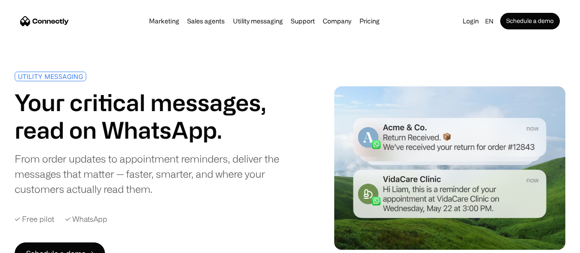  Describe the element at coordinates (50, 76) in the screenshot. I see `div: UTILITY MESSAGING` at that location.